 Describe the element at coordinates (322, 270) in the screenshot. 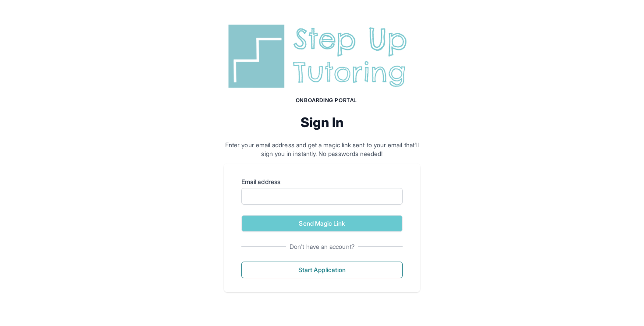

I see `a: Start Application` at that location.